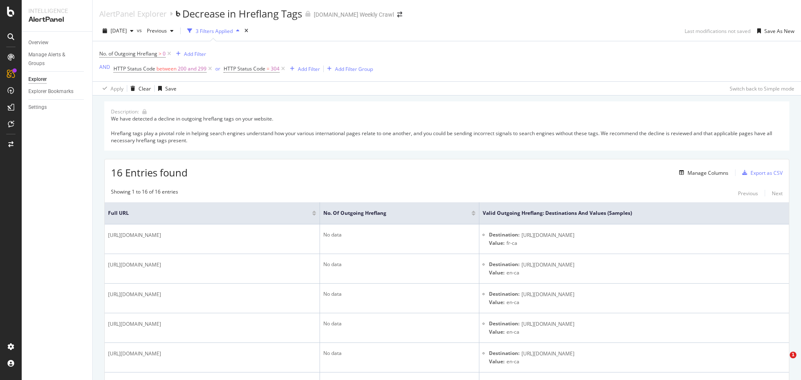 The width and height of the screenshot is (801, 380). I want to click on div: Description:, so click(125, 111).